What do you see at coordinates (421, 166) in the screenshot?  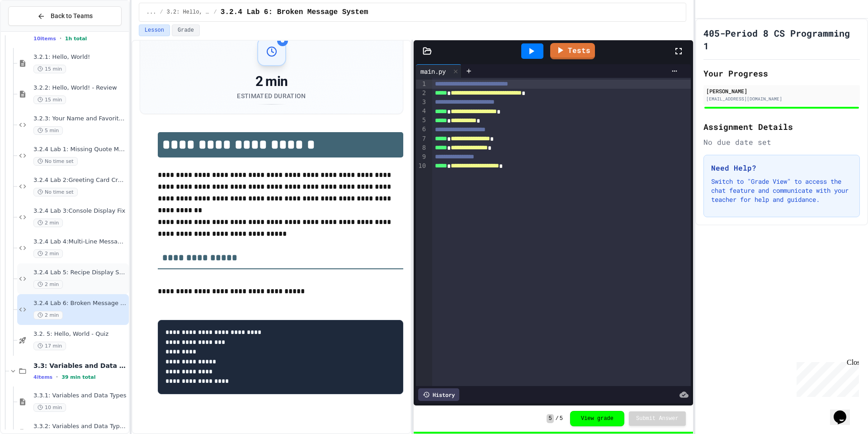 I see `div: 10` at bounding box center [421, 166].